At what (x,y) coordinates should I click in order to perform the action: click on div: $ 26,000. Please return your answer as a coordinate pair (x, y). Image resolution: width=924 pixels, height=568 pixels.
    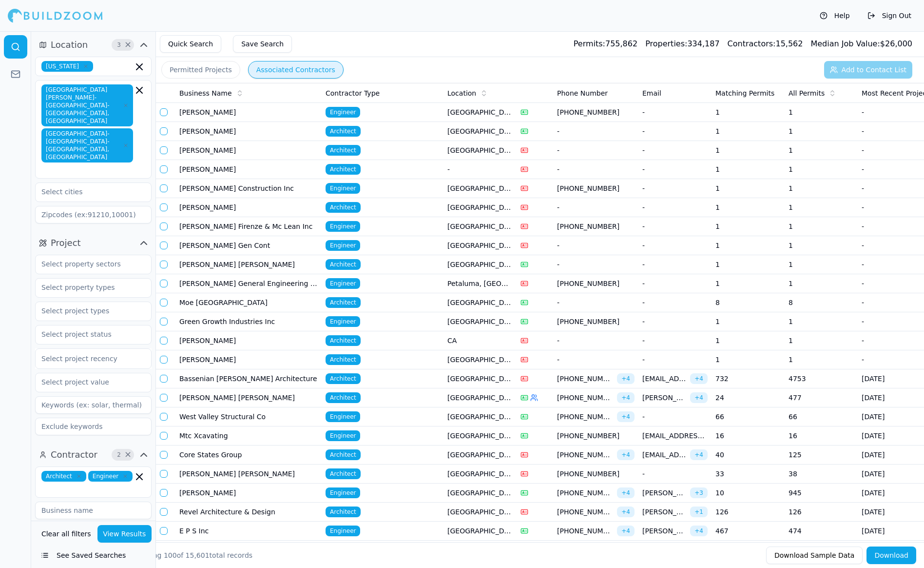
    Looking at the image, I should click on (861, 44).